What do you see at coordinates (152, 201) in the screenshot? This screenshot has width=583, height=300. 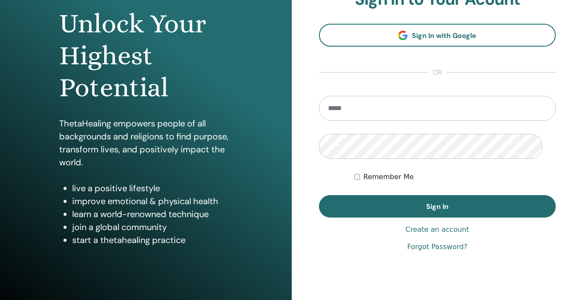 I see `li: improve emotional & physical health` at bounding box center [152, 201].